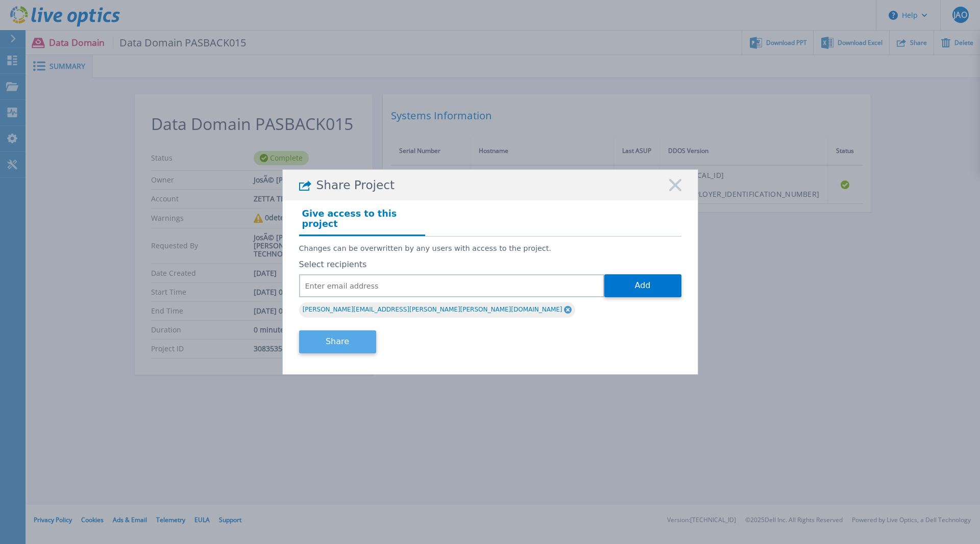 The image size is (980, 544). Describe the element at coordinates (490, 249) in the screenshot. I see `p: Changes can be overwritten by any users with access to the project.` at that location.